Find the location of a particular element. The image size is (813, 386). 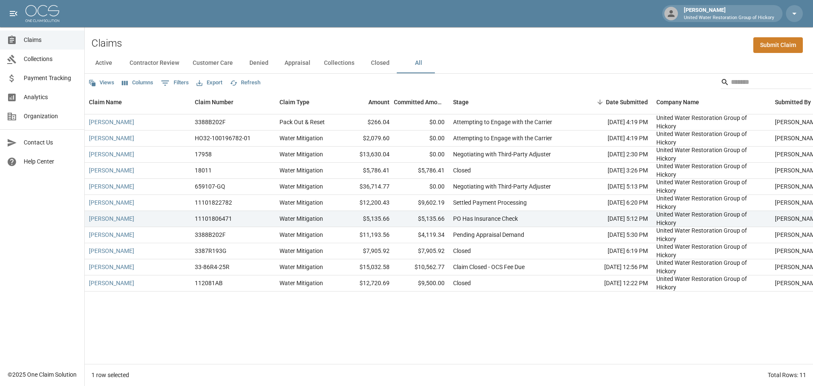

div: Pack Out & Reset is located at coordinates (302, 122).